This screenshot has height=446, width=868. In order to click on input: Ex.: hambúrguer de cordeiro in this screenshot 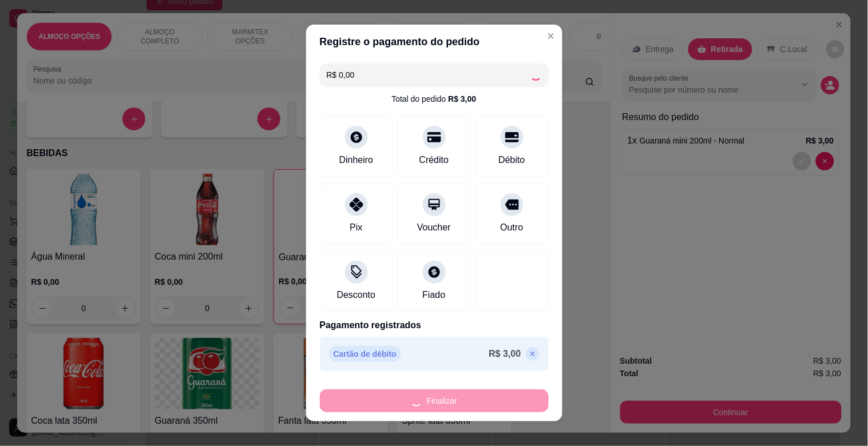, I will do `click(429, 75)`.